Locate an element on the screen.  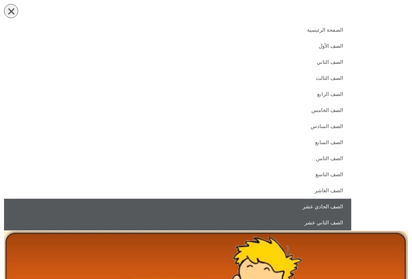
a: الصف العاشر is located at coordinates (177, 191).